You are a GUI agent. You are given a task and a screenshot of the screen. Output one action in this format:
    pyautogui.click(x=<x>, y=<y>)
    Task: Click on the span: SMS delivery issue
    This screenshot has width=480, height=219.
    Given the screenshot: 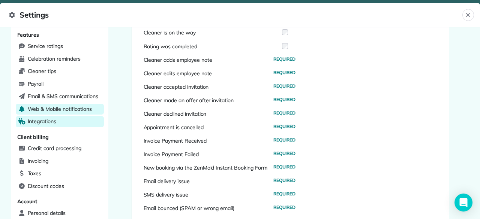 What is the action you would take?
    pyautogui.click(x=166, y=195)
    